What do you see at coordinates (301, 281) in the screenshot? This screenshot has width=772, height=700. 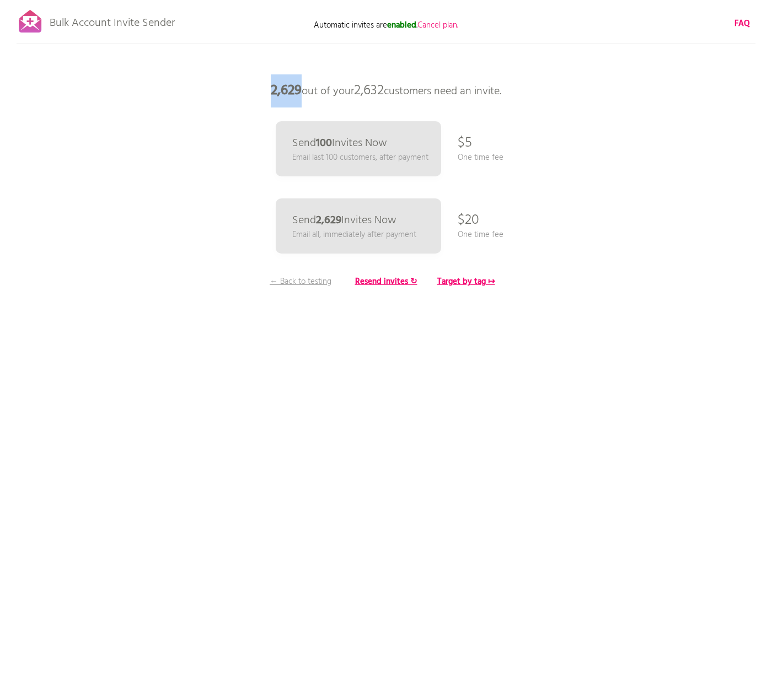 I see `p: ← Back to testing` at bounding box center [301, 281].